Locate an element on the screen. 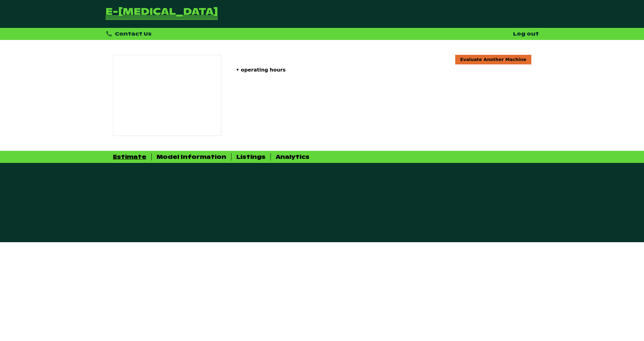 The image size is (644, 341). div: Model Information is located at coordinates (191, 157).